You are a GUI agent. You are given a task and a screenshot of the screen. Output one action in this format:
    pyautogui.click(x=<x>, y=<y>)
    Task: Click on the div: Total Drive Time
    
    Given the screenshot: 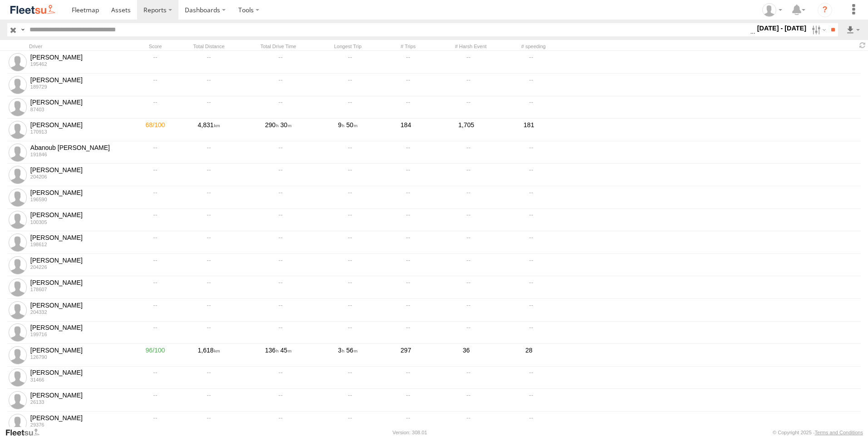 What is the action you would take?
    pyautogui.click(x=278, y=47)
    